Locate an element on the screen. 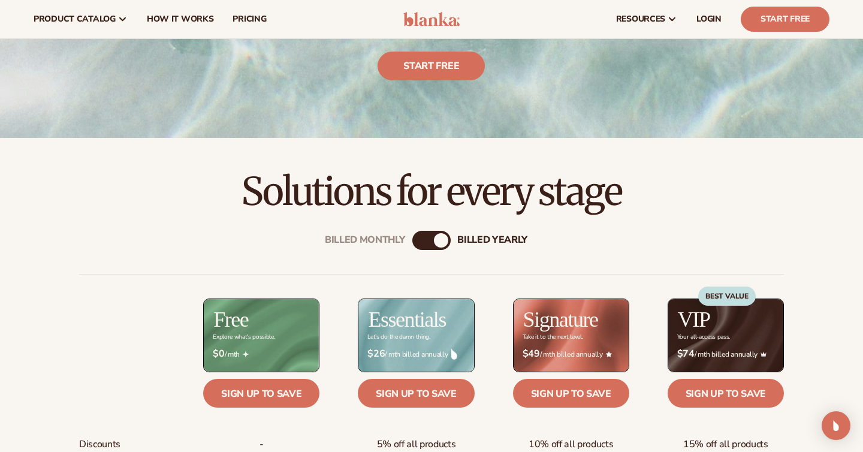 Image resolution: width=863 pixels, height=452 pixels. div: Let’s do the damn thing. is located at coordinates (398, 337).